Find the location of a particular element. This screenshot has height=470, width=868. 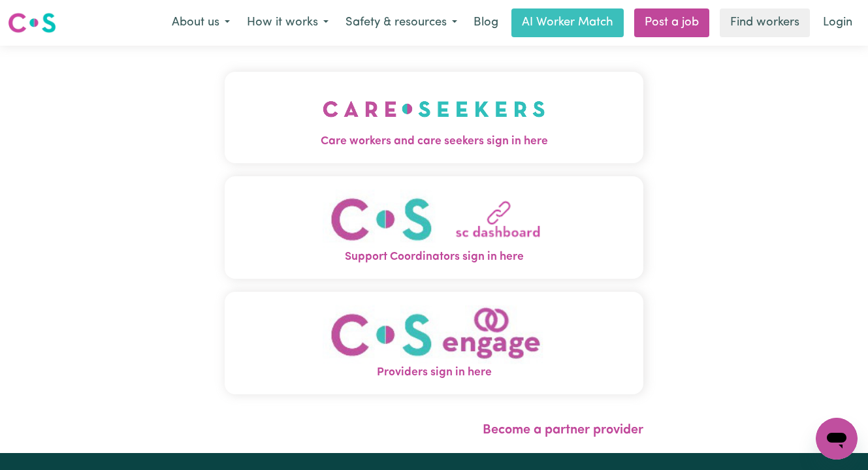

button: Support Coordinators sign in here is located at coordinates (434, 227).